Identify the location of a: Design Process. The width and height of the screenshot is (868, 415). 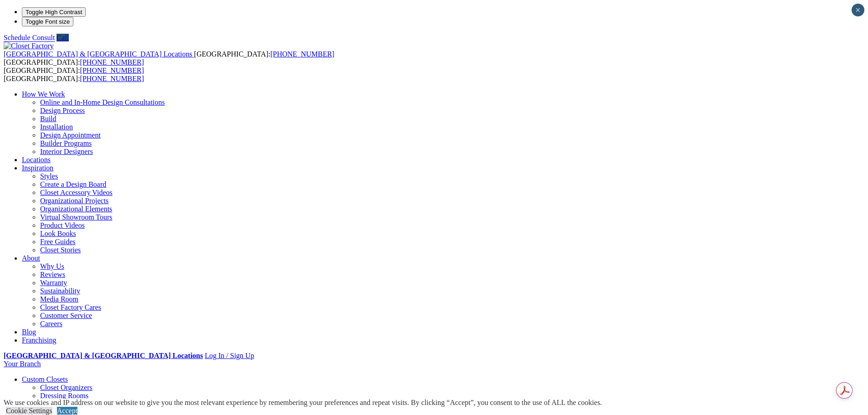
(62, 110).